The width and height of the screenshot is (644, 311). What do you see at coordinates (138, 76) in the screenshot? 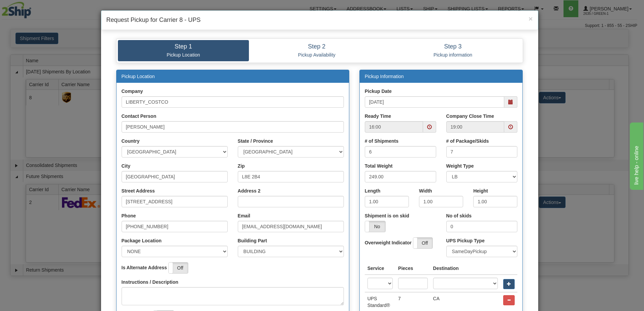
I see `a: Pickup Location` at bounding box center [138, 76].